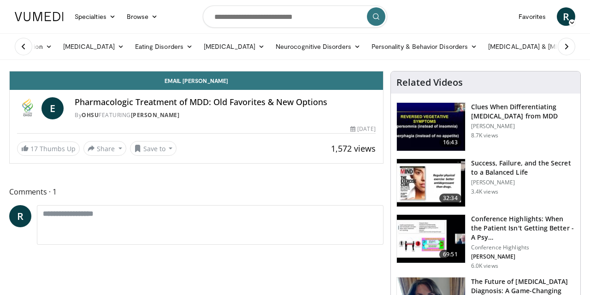 The image size is (590, 295). Describe the element at coordinates (431, 127) in the screenshot. I see `img: a6520382-d332-4ed3-9891-ee688fa49237.150x105_q85_crop-smart_upscale.jpg` at that location.